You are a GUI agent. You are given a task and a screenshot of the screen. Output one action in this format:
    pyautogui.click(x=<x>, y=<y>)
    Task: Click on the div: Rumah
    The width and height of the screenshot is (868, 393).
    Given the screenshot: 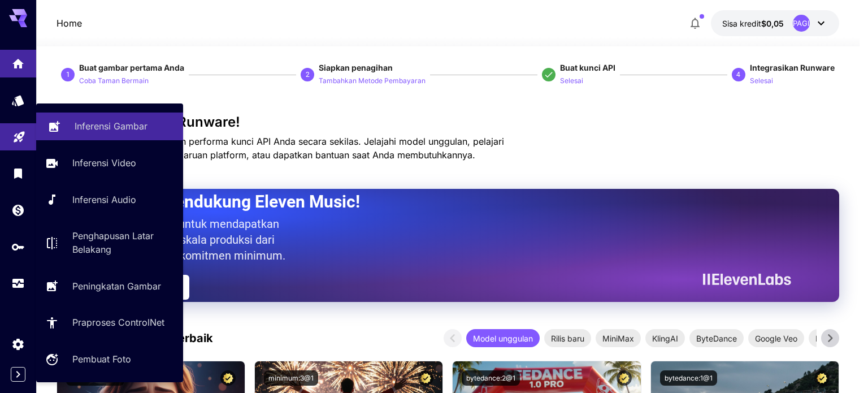 What is the action you would take?
    pyautogui.click(x=18, y=60)
    